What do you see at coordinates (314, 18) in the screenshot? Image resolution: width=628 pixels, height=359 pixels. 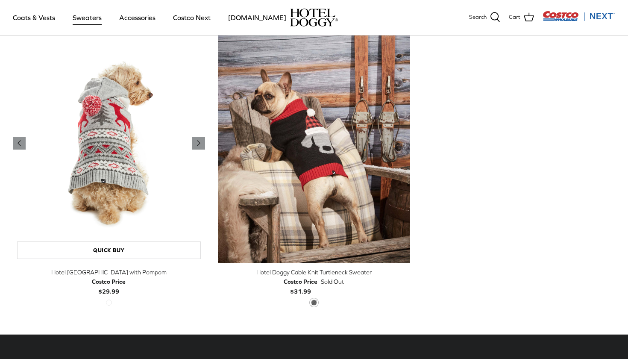 I see `a: hoteldoggy.com hoteldoggycom` at bounding box center [314, 18].